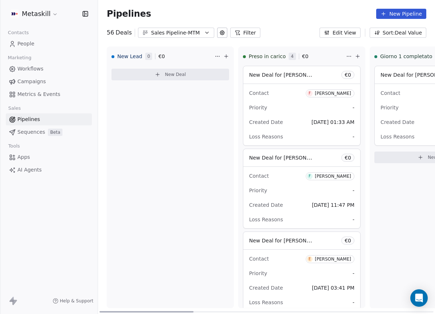 The image size is (435, 314). Describe the element at coordinates (36, 14) in the screenshot. I see `span: Metaskill` at that location.